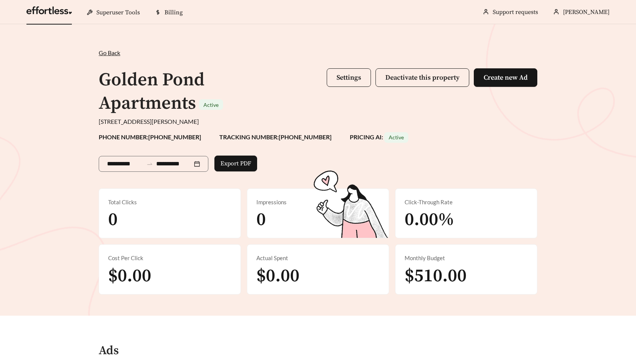  Describe the element at coordinates (379, 137) in the screenshot. I see `strong: PRICING AI:` at that location.